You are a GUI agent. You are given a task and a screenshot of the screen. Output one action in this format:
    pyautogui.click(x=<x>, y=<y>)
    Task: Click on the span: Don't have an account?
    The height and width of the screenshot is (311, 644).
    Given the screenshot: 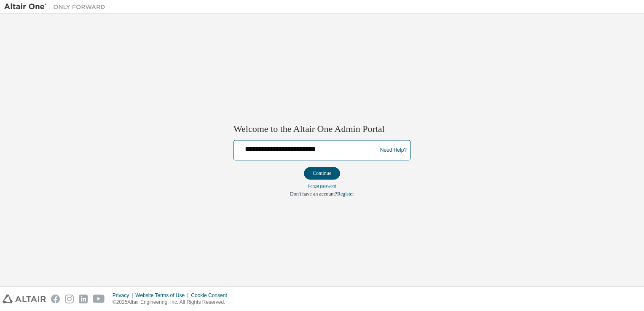 What is the action you would take?
    pyautogui.click(x=313, y=194)
    